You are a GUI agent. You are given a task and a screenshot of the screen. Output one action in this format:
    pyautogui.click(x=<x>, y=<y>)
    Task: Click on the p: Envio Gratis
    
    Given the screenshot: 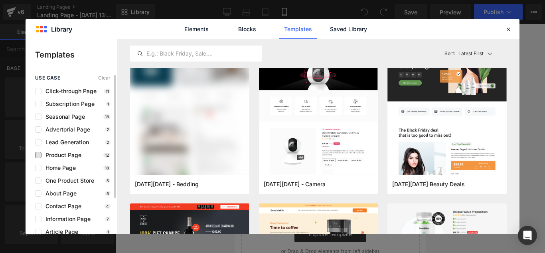 What is the action you would take?
    pyautogui.click(x=89, y=8)
    